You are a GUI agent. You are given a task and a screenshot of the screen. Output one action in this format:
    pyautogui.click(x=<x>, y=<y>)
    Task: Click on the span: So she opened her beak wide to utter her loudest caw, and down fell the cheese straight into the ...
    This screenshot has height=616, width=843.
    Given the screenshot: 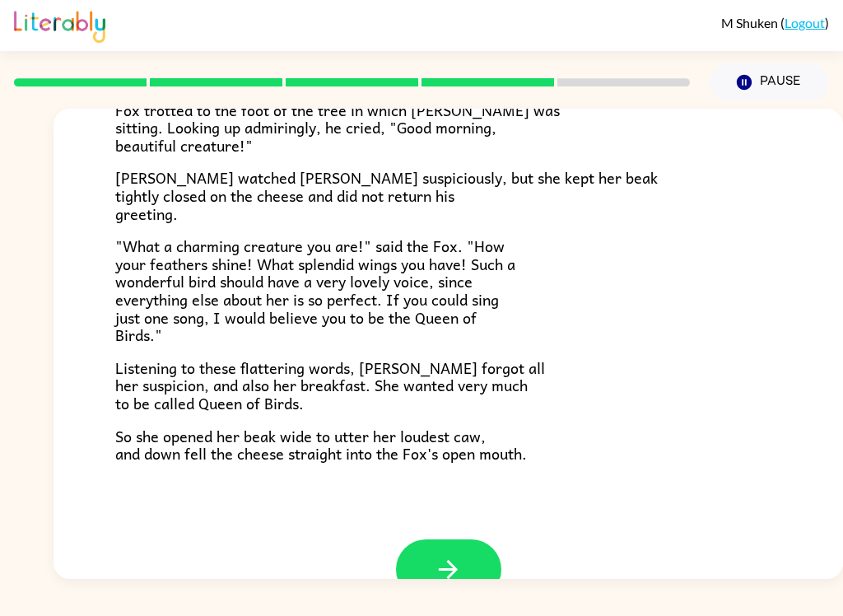 What is the action you would take?
    pyautogui.click(x=321, y=444)
    